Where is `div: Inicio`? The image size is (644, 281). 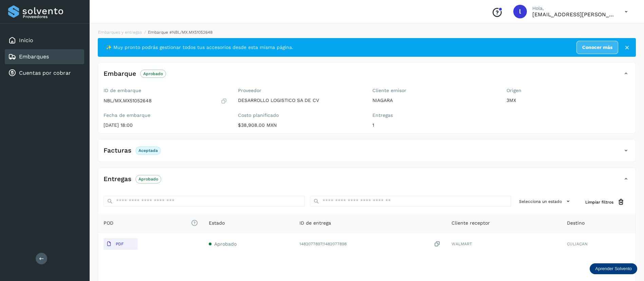
div: Inicio is located at coordinates (44, 40).